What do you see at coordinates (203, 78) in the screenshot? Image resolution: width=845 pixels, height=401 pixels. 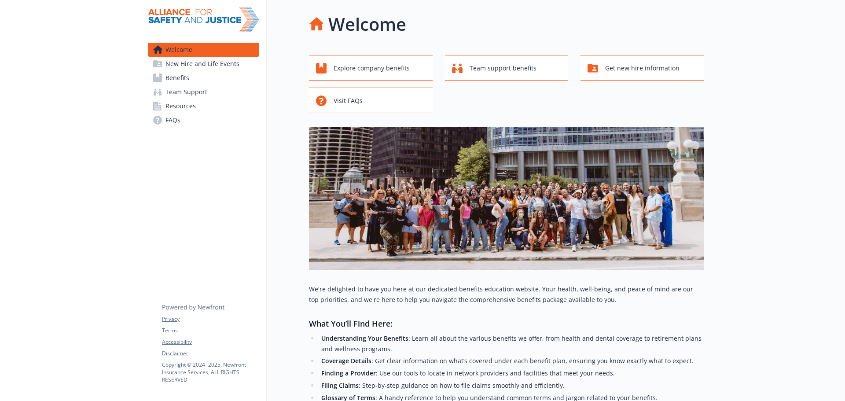 I see `a: Benefits` at bounding box center [203, 78].